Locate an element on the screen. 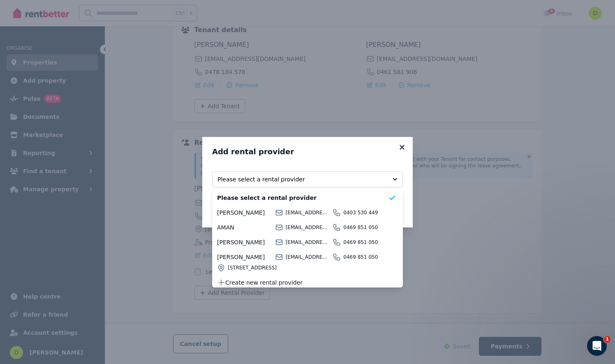 Image resolution: width=615 pixels, height=364 pixels. ul: Please select a rental provider is located at coordinates (308, 238).